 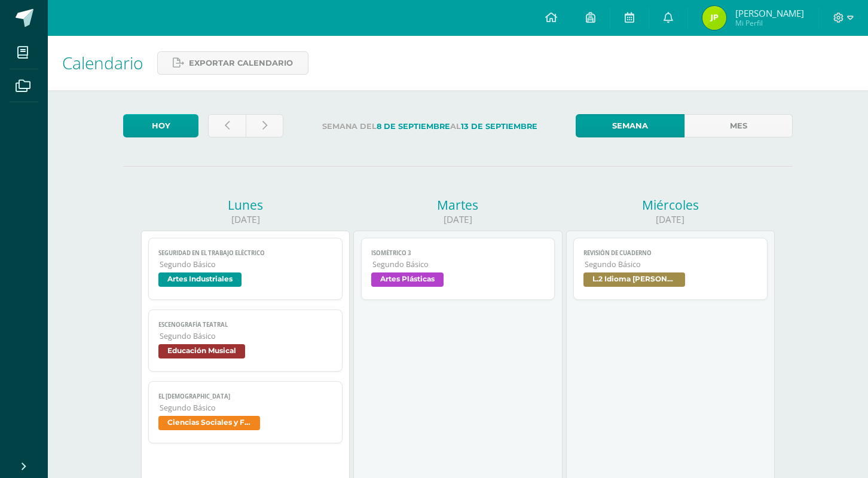 What do you see at coordinates (458, 269) in the screenshot?
I see `a: Isométrico 3Segundo BásicoArtes Plásticas` at bounding box center [458, 269].